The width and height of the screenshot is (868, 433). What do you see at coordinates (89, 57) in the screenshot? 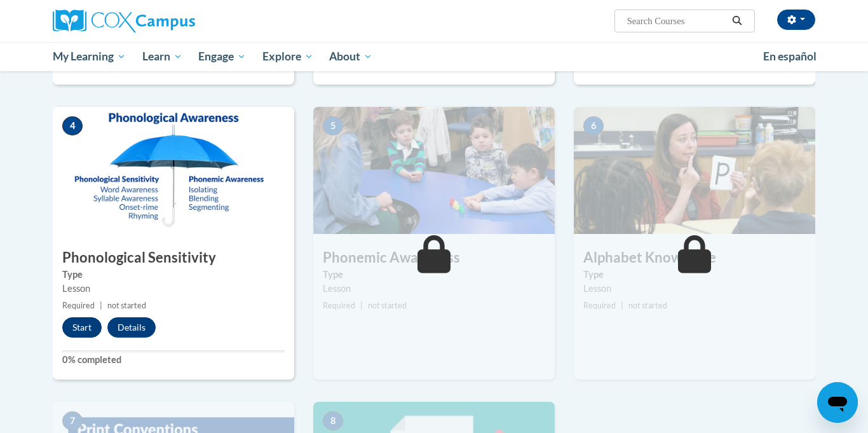
I see `span: My Learning` at bounding box center [89, 57].